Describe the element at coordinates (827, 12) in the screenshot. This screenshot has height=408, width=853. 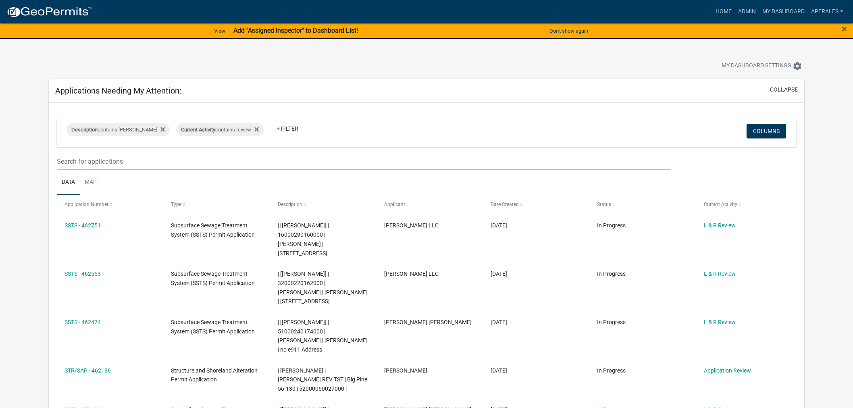
I see `a: aperales` at that location.